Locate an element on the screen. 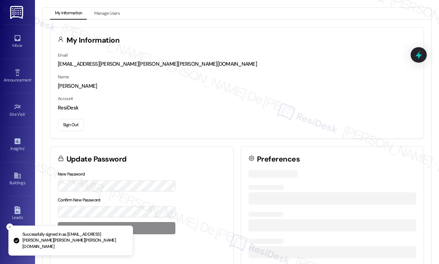 This screenshot has height=264, width=439. a: Buildings is located at coordinates (18, 179).